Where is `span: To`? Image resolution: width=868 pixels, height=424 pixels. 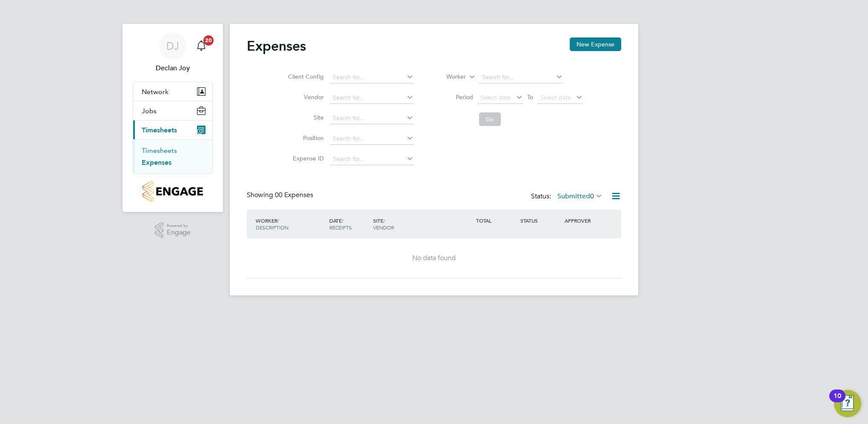 span: To is located at coordinates (530, 97).